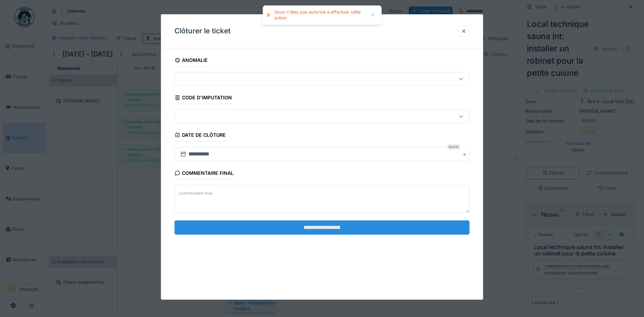 Image resolution: width=644 pixels, height=317 pixels. Describe the element at coordinates (318, 15) in the screenshot. I see `div: Vous n'êtes pas autorisé à effectuer cette action` at that location.